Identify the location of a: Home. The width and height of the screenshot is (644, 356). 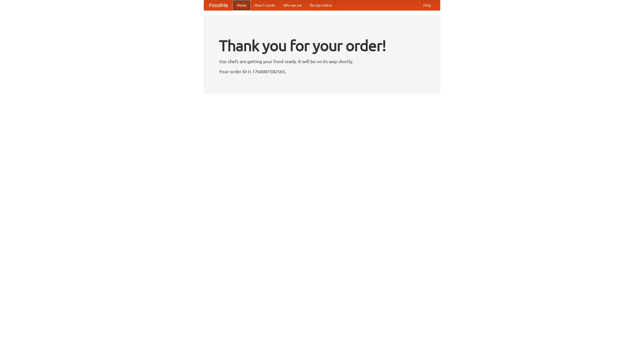
(242, 5).